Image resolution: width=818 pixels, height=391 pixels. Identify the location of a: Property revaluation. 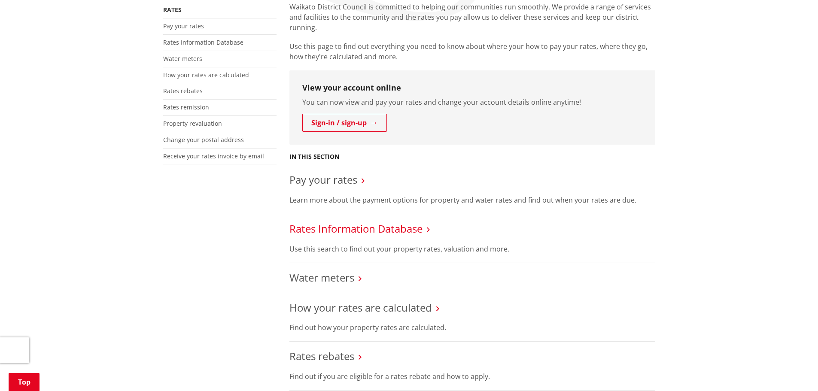
(192, 123).